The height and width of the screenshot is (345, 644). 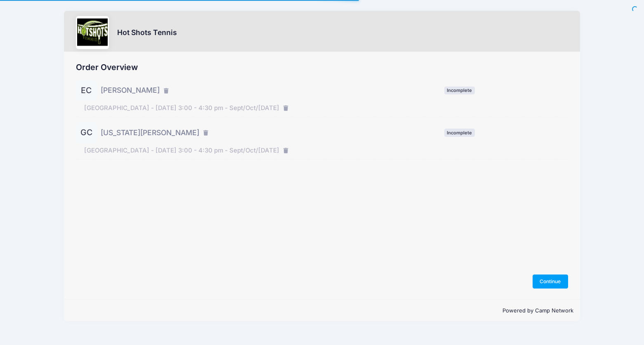 I want to click on p: Powered by Camp Network, so click(x=322, y=311).